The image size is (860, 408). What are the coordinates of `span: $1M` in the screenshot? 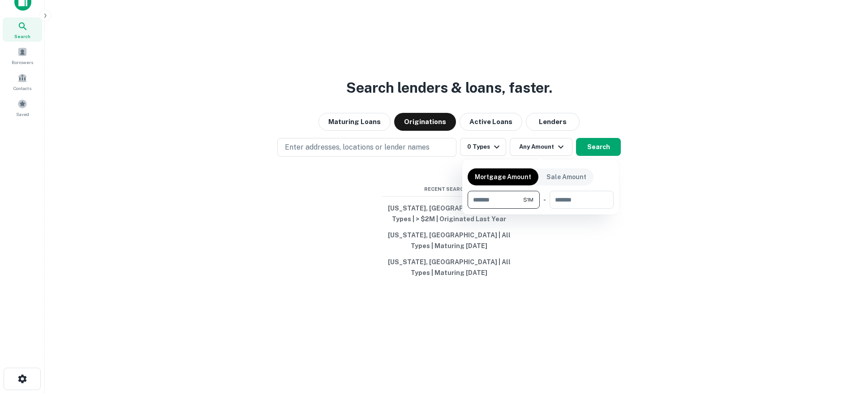 It's located at (528, 200).